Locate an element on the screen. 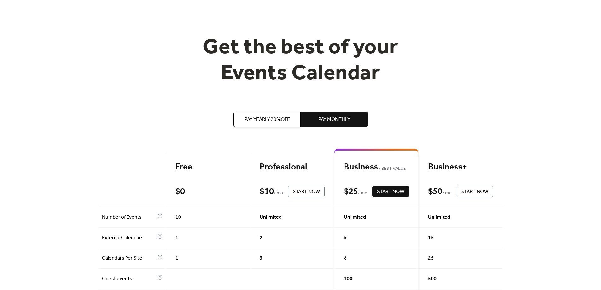 The height and width of the screenshot is (290, 601). span: Pay Monthly is located at coordinates (334, 120).